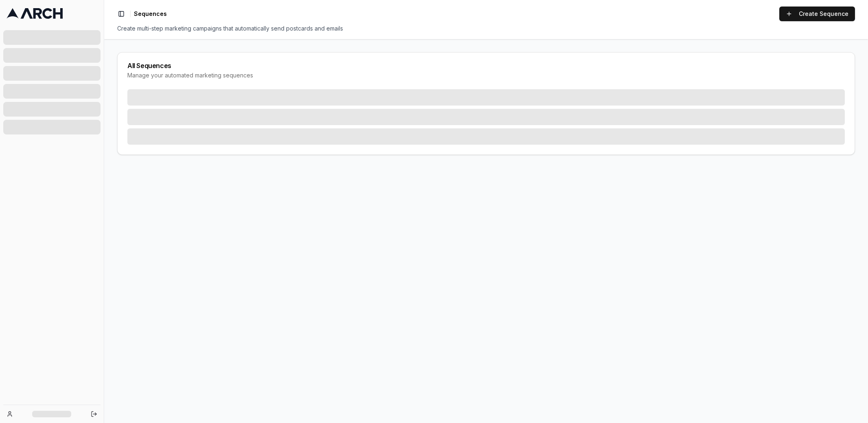  I want to click on span: Sequences, so click(150, 14).